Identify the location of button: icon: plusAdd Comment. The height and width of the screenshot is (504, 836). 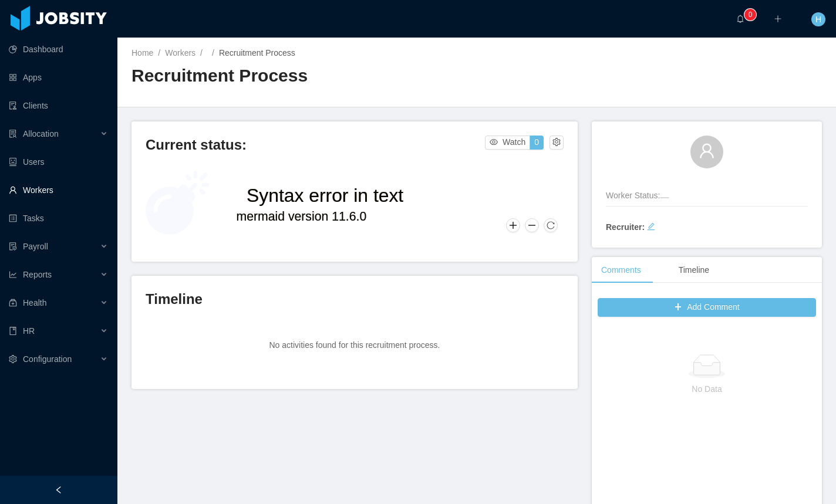
(707, 307).